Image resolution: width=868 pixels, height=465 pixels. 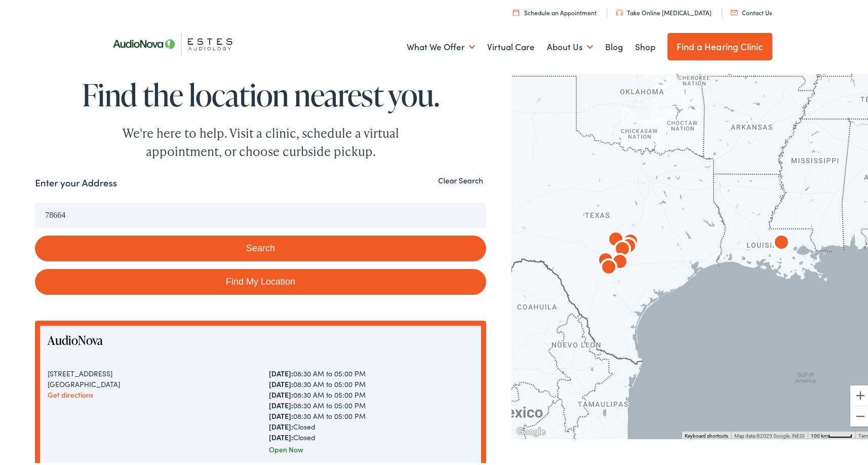 What do you see at coordinates (614, 45) in the screenshot?
I see `a: Blog` at bounding box center [614, 45].